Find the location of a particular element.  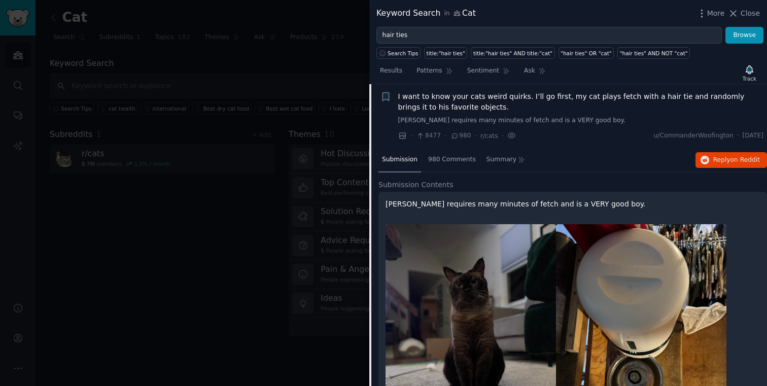

div: "hair ties" AND NOT "cat" is located at coordinates (654, 53).